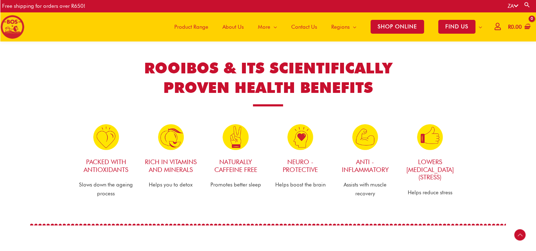  What do you see at coordinates (515, 27) in the screenshot?
I see `bdi: 0.00` at bounding box center [515, 27].